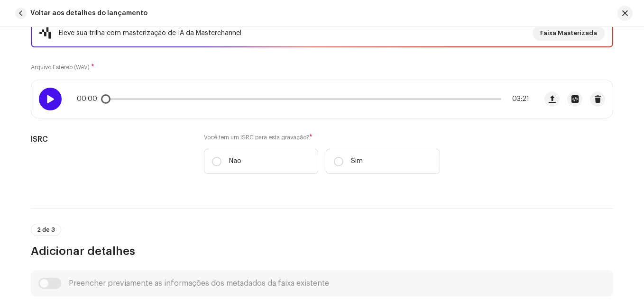 Image resolution: width=644 pixels, height=308 pixels. I want to click on button: Faixa Masterizada, so click(568, 33).